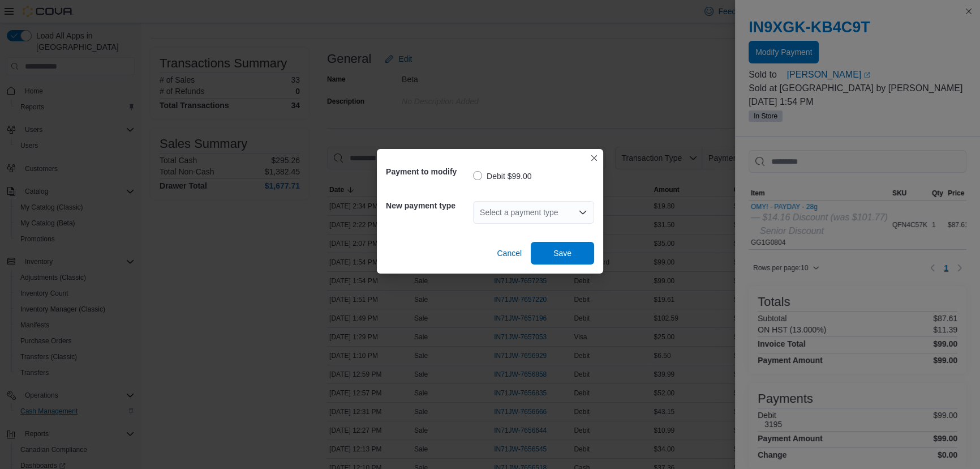 Image resolution: width=980 pixels, height=469 pixels. Describe the element at coordinates (502, 176) in the screenshot. I see `label: Debit $99.00` at that location.